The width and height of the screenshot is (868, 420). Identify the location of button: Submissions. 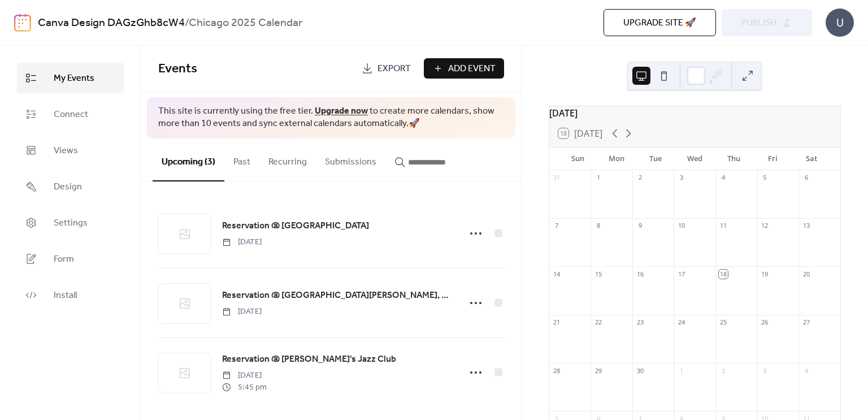
(350, 160).